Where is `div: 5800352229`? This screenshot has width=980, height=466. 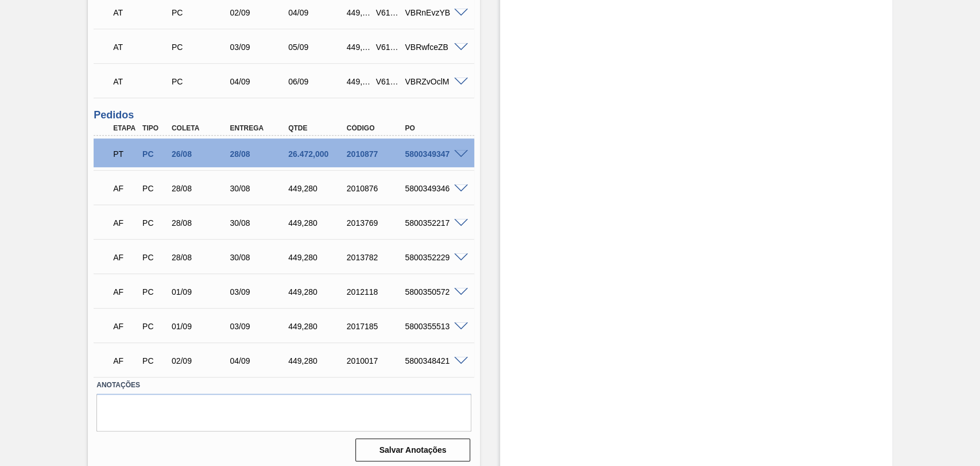 div: 5800352229 is located at coordinates (433, 258).